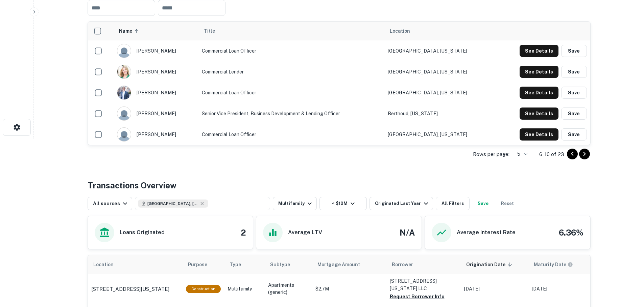 The height and width of the screenshot is (307, 644). Describe the element at coordinates (571, 233) in the screenshot. I see `h4: 6.36%` at that location.